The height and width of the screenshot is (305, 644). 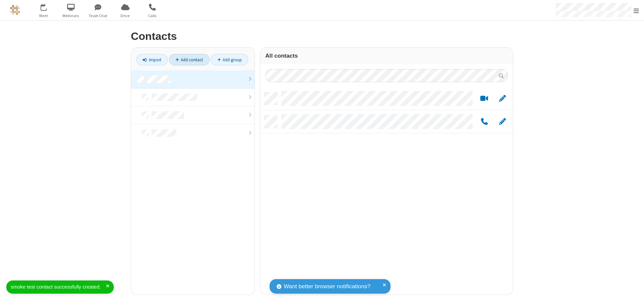 I want to click on span: Team Chat, so click(x=98, y=16).